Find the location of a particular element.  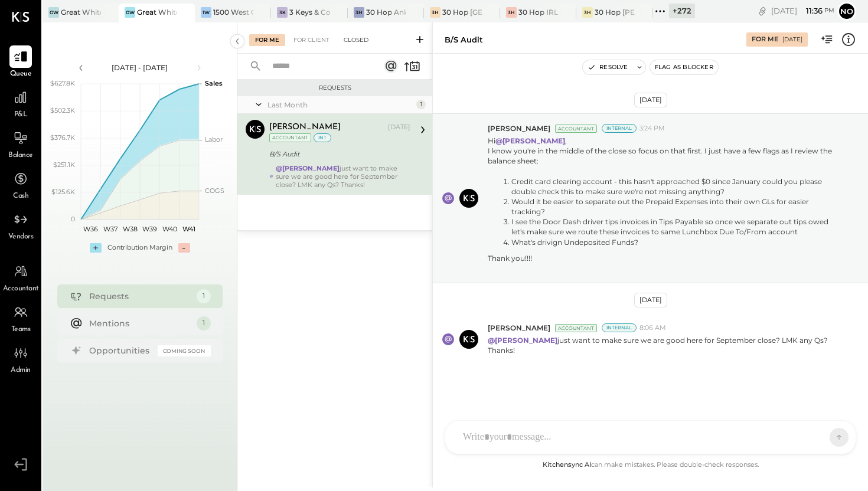

a: Cash is located at coordinates (21, 185).